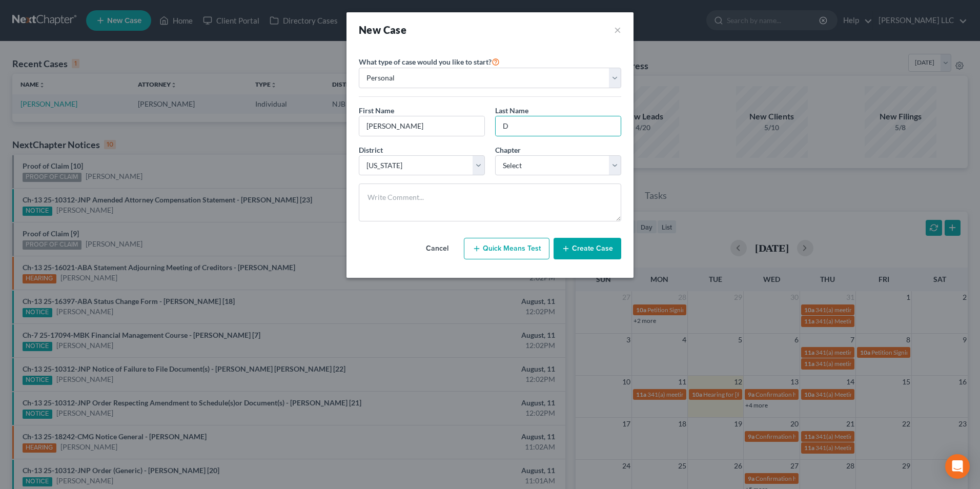 This screenshot has height=489, width=980. Describe the element at coordinates (508, 150) in the screenshot. I see `span: Chapter` at that location.